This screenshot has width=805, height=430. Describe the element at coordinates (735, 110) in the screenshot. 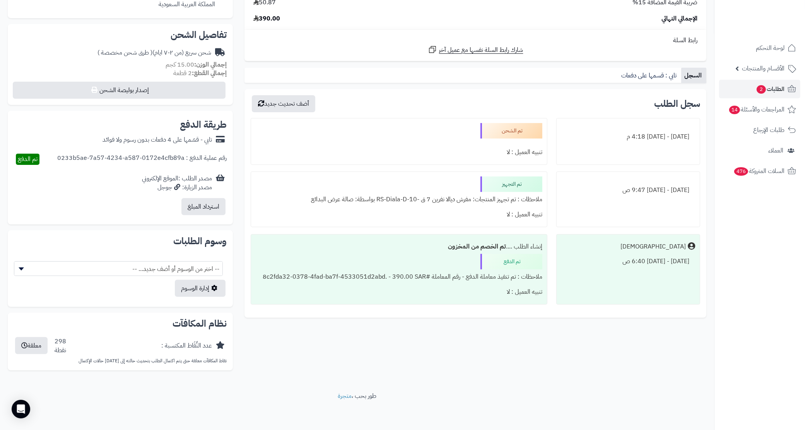

I see `span: 14` at that location.